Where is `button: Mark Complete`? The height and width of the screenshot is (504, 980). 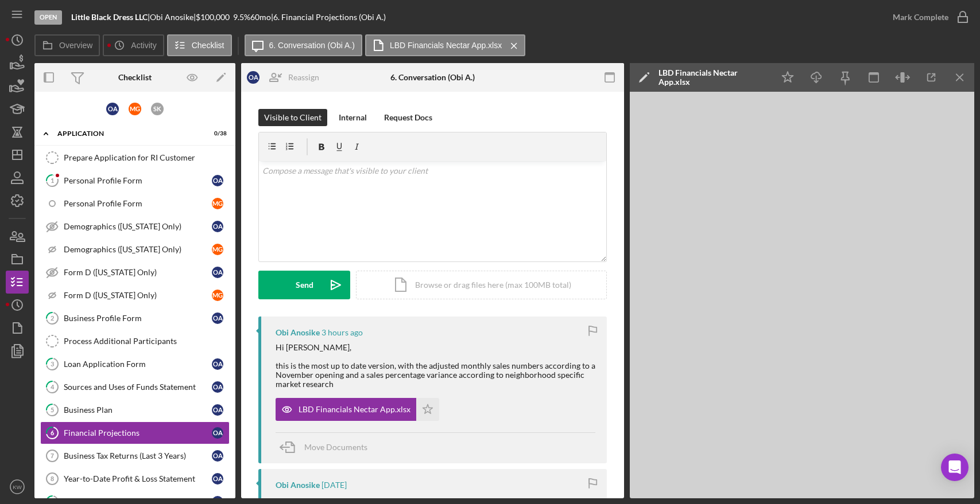 button: Mark Complete is located at coordinates (928, 17).